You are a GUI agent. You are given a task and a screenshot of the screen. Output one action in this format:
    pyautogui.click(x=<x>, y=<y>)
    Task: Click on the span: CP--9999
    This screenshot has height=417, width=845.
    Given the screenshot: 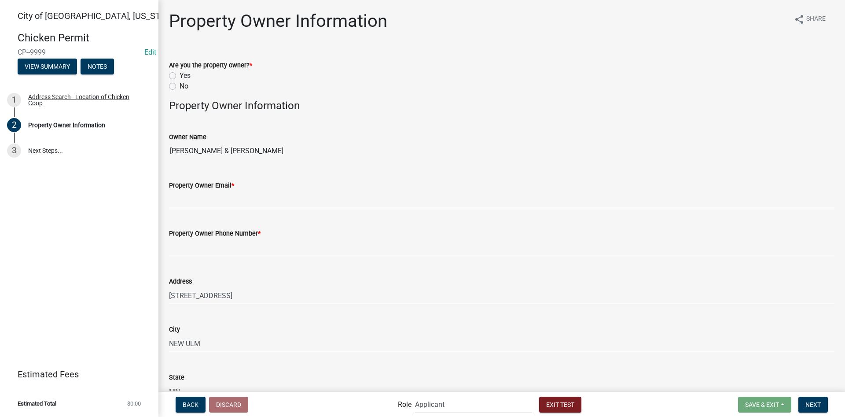 What is the action you would take?
    pyautogui.click(x=79, y=52)
    